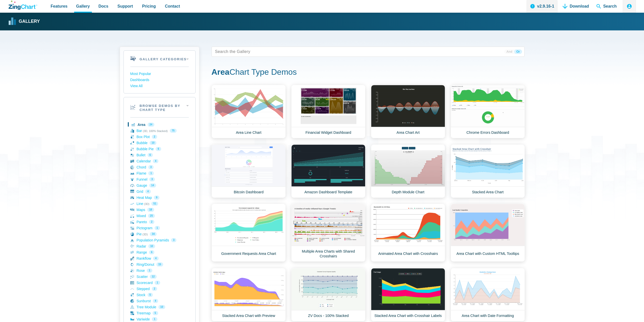  What do you see at coordinates (24, 22) in the screenshot?
I see `a: Gallery` at bounding box center [24, 22].